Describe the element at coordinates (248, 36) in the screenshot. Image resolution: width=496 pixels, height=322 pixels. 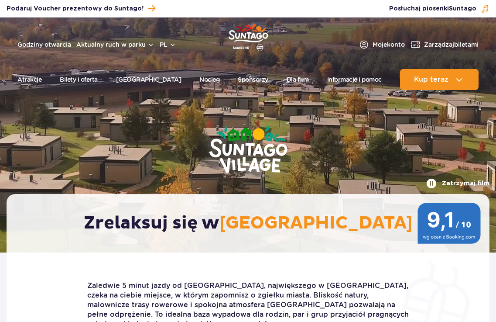
I see `a: Park of Poland` at that location.